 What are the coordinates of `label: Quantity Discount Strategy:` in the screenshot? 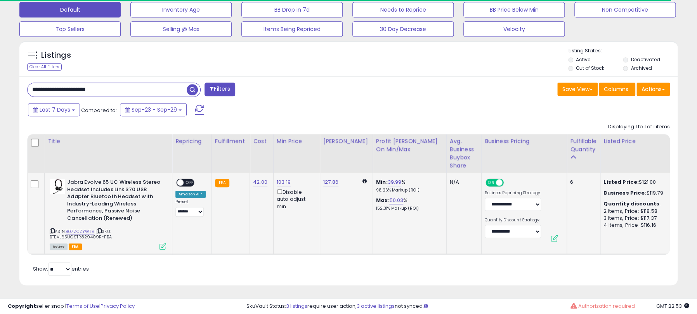 It's located at (513, 220).